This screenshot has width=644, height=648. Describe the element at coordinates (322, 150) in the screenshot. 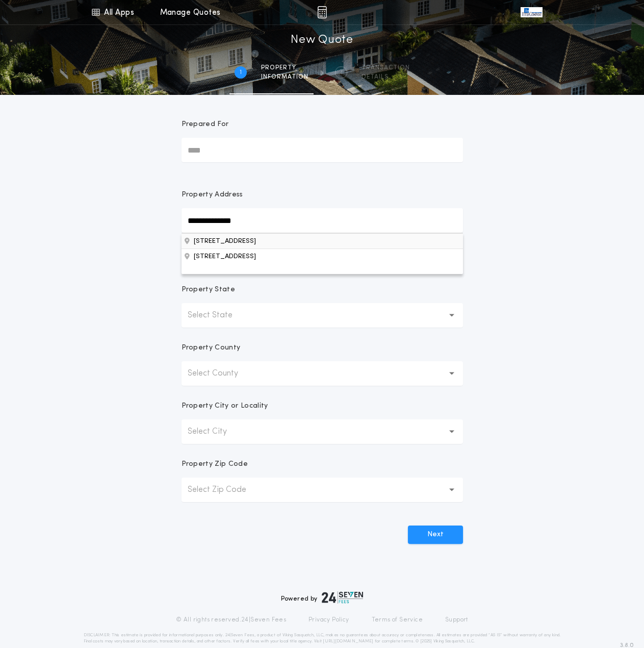

I see `input: Prepared For` at that location.